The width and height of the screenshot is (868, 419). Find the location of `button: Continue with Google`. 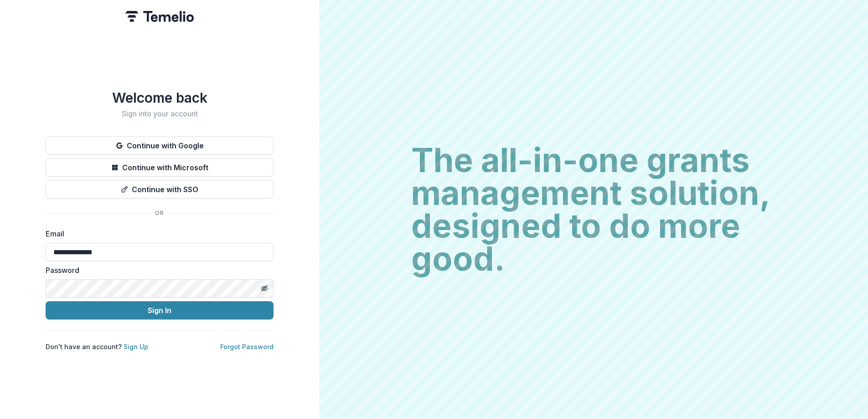

button: Continue with Google is located at coordinates (160, 145).